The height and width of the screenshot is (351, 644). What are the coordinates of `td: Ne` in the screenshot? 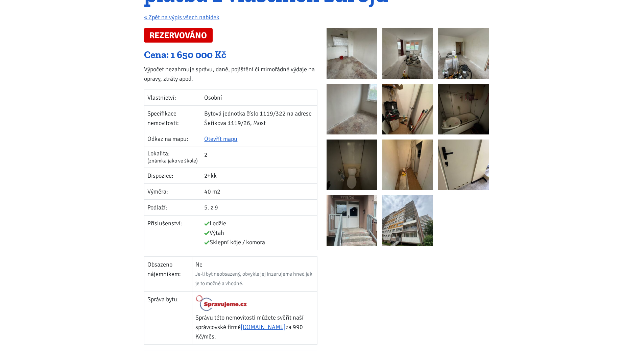 It's located at (255, 273).